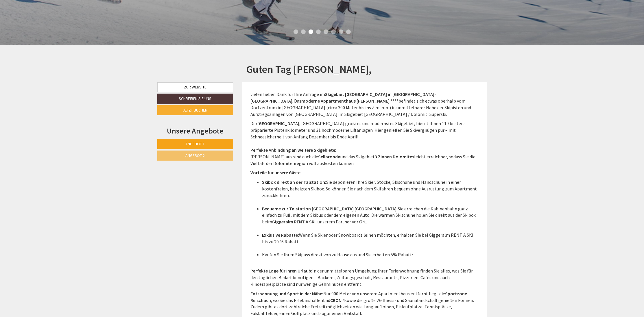 The height and width of the screenshot is (317, 644). I want to click on li: Kaufen Sie Ihren Skipass direkt von zu Hause aus und Sie erhalten 5% Rabatt:, so click(370, 258).